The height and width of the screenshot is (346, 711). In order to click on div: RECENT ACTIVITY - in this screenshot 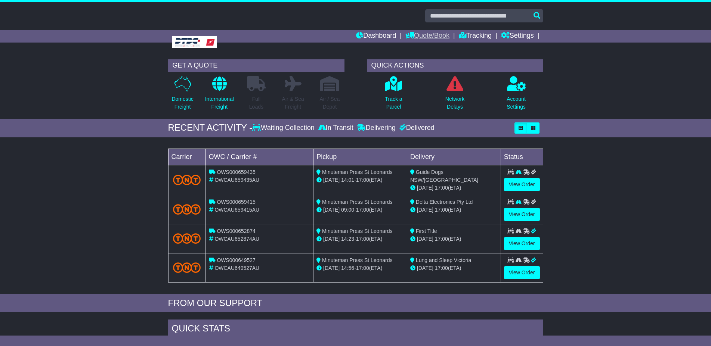, I will do `click(210, 128)`.